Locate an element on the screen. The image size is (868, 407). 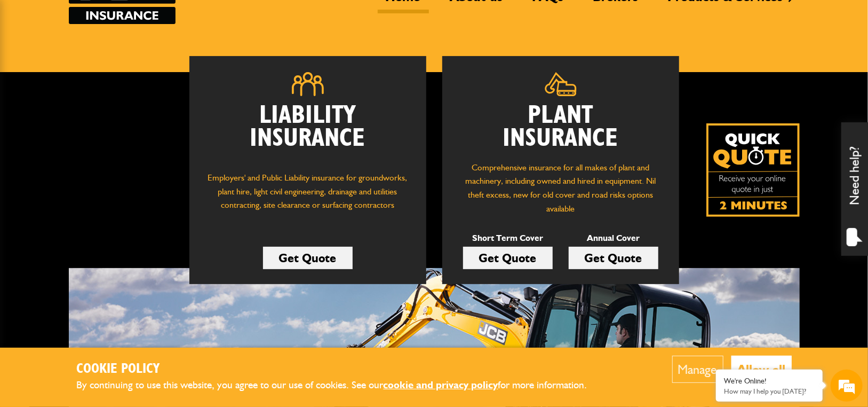
div: We're Online! is located at coordinates (769, 380).